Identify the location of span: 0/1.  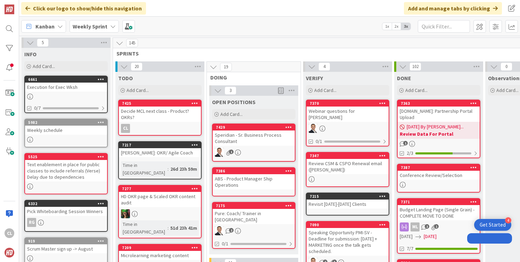
(225, 244).